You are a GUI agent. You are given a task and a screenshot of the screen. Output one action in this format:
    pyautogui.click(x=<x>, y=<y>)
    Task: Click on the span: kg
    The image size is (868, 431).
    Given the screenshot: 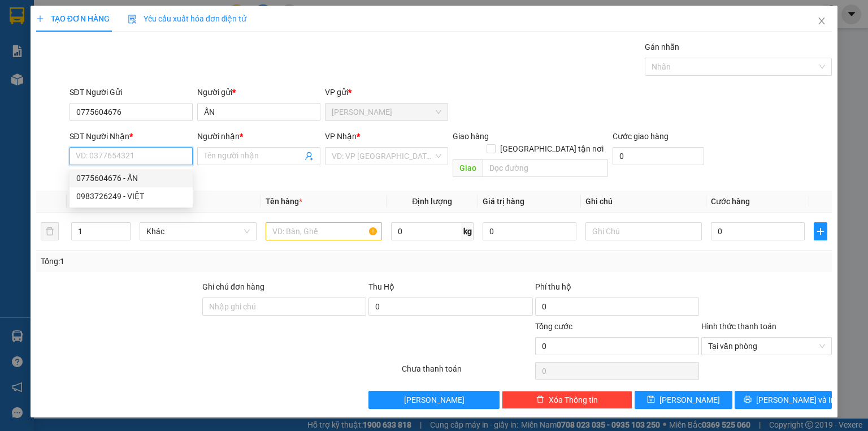 What is the action you would take?
    pyautogui.click(x=468, y=231)
    